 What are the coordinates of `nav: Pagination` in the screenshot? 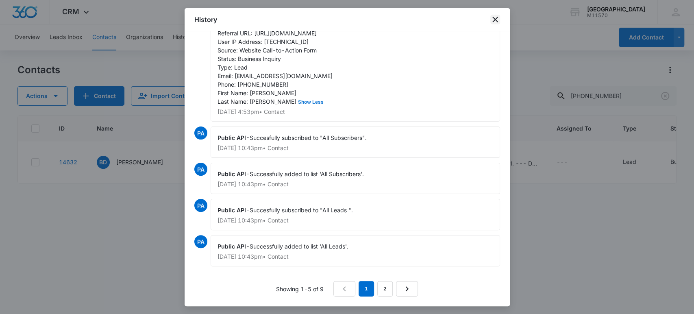 It's located at (376, 289).